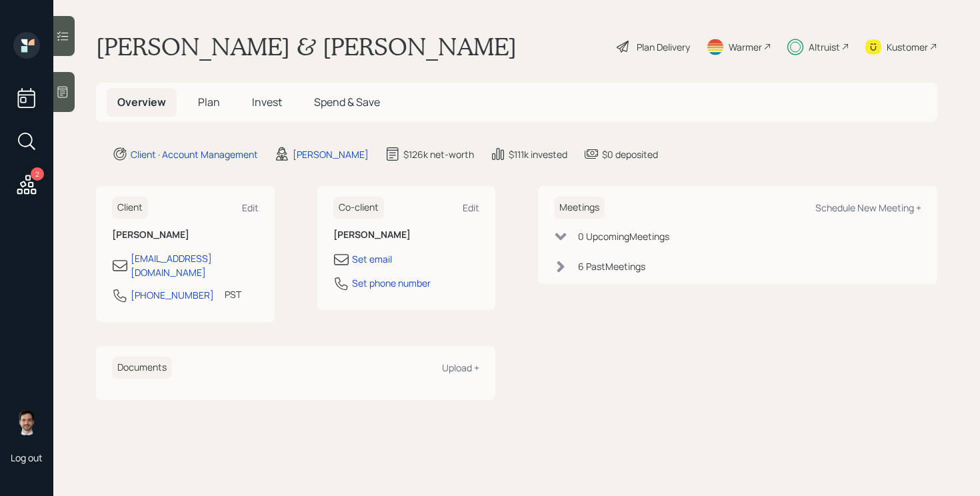 Image resolution: width=980 pixels, height=496 pixels. I want to click on h6: Client, so click(130, 207).